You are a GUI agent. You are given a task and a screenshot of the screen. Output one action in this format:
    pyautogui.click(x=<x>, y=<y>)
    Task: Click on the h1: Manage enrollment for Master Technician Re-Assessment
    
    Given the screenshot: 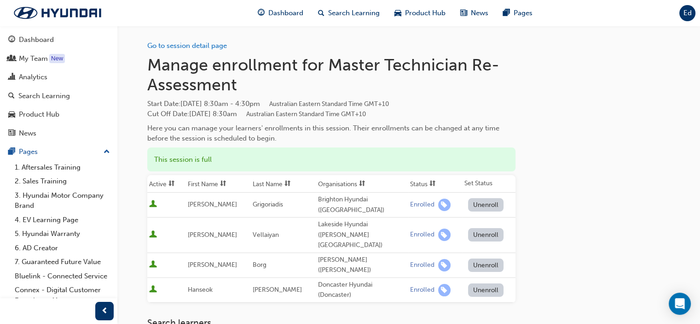 What is the action you would take?
    pyautogui.click(x=331, y=75)
    